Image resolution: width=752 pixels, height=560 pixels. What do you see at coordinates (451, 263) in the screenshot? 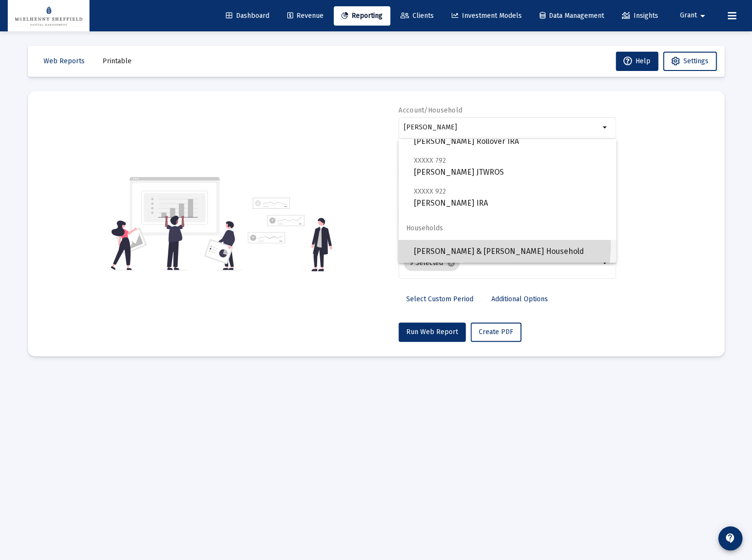
I see `mat-icon: cancel` at bounding box center [451, 263].